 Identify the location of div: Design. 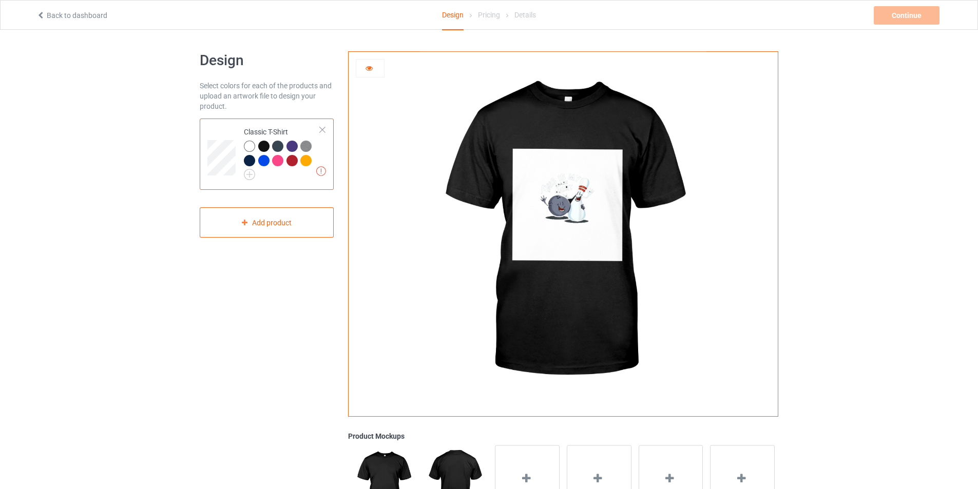
(453, 15).